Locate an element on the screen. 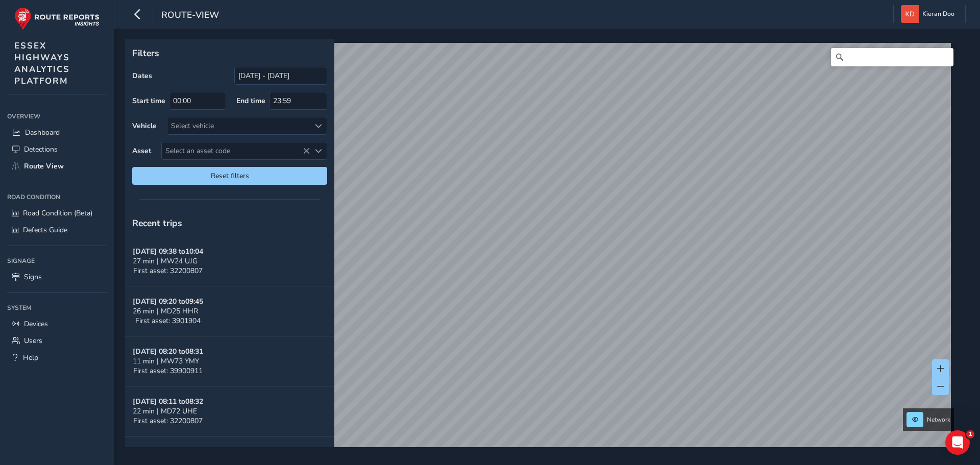 Image resolution: width=980 pixels, height=465 pixels. a: Users is located at coordinates (56, 341).